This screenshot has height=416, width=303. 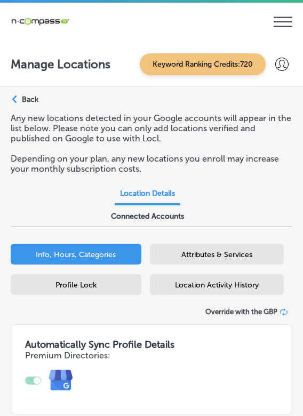 What do you see at coordinates (110, 66) in the screenshot?
I see `img: tab_keywords_by_traffic_grey.svg` at bounding box center [110, 66].